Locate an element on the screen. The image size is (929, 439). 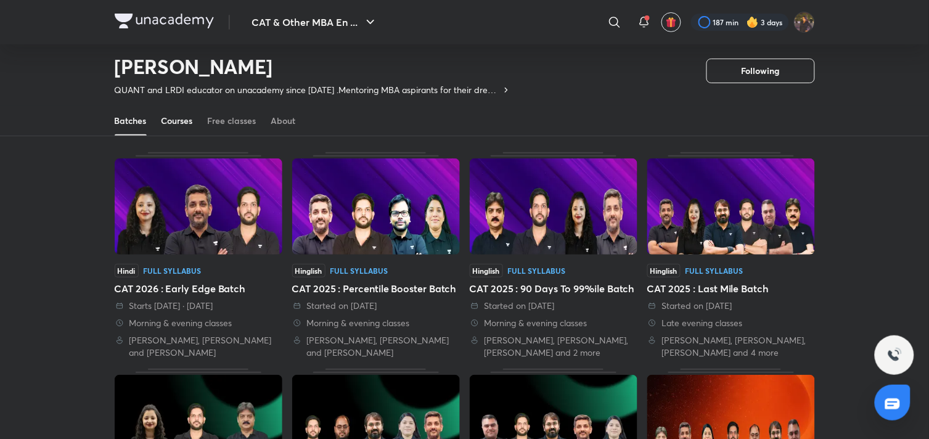
div: Late evening classes is located at coordinates (732, 323).